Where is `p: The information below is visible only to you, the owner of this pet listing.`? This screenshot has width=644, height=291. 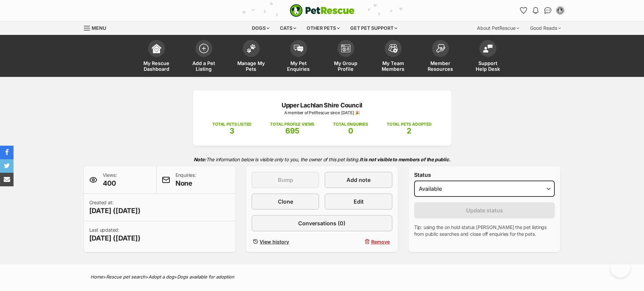 p: The information below is visible only to you, the owner of this pet listing. is located at coordinates (322, 159).